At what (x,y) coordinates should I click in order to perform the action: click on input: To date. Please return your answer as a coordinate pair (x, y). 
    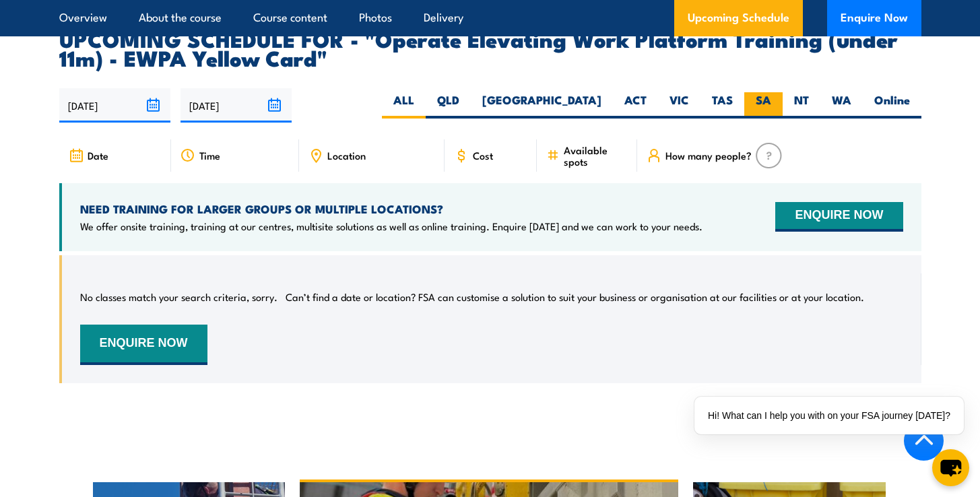
    Looking at the image, I should click on (236, 105).